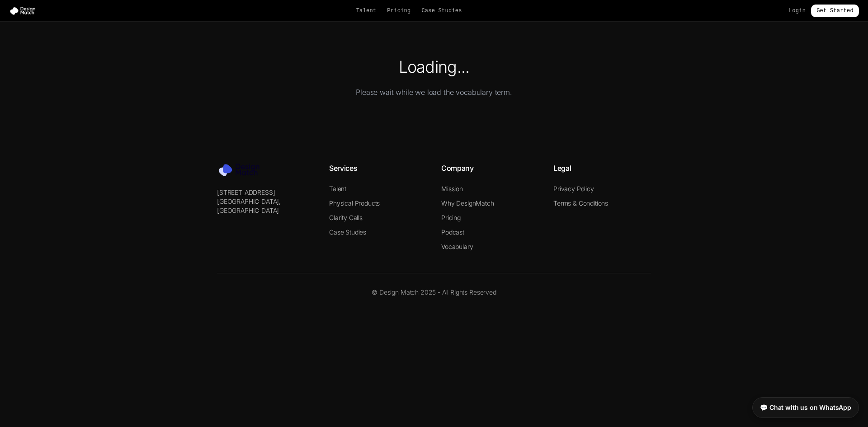  I want to click on a: Why DesignMatch, so click(467, 203).